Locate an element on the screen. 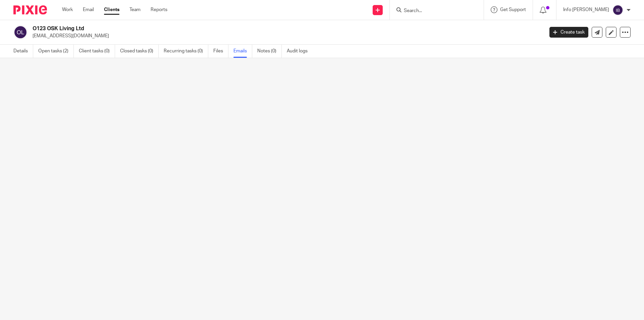 This screenshot has width=644, height=320. a: Create task is located at coordinates (569, 32).